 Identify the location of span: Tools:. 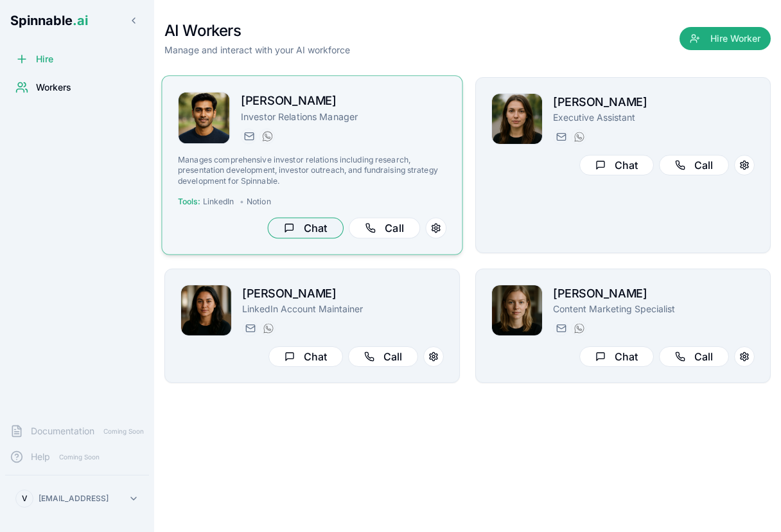
(188, 202).